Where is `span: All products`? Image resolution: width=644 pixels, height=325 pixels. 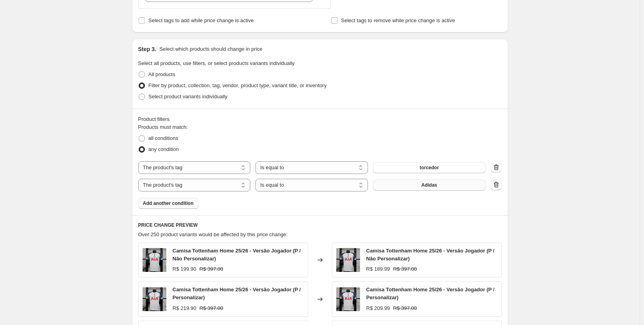
span: All products is located at coordinates (162, 74).